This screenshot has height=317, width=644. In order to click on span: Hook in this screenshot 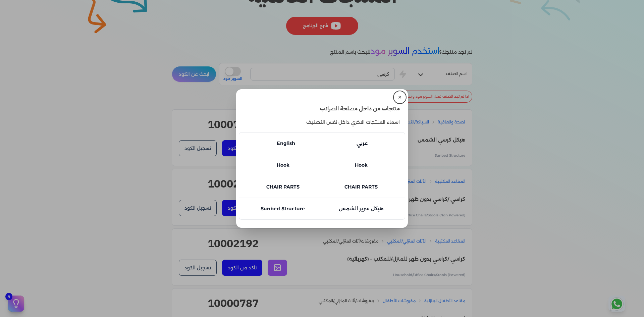, I will do `click(362, 165)`.